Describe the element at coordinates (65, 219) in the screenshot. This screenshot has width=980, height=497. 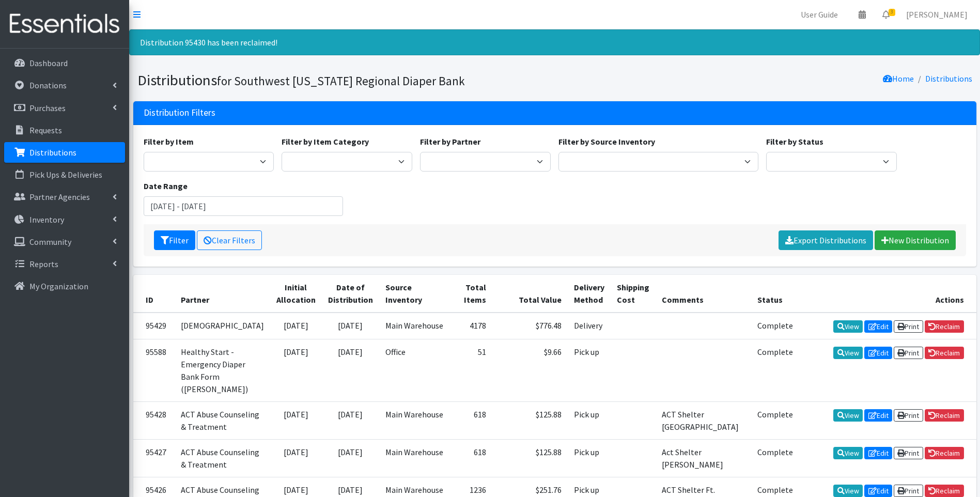
I see `a: Inventory` at that location.